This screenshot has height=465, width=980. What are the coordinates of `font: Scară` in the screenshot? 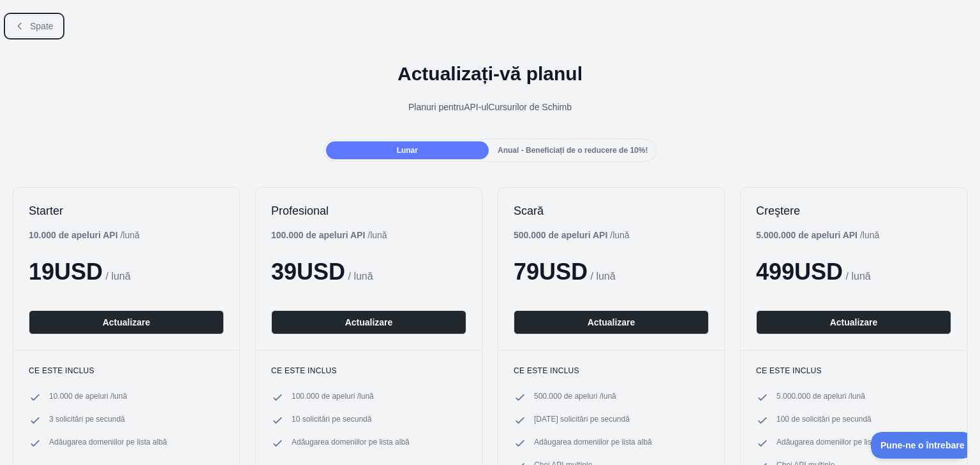 It's located at (529, 211).